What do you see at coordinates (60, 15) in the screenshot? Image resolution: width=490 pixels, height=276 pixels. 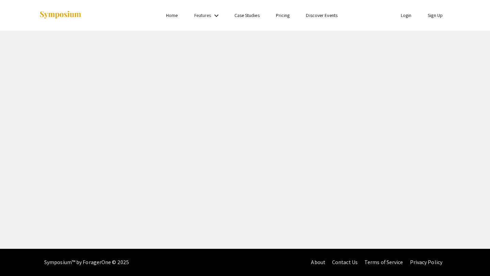 I see `img: Symposium by ForagerOne` at bounding box center [60, 15].